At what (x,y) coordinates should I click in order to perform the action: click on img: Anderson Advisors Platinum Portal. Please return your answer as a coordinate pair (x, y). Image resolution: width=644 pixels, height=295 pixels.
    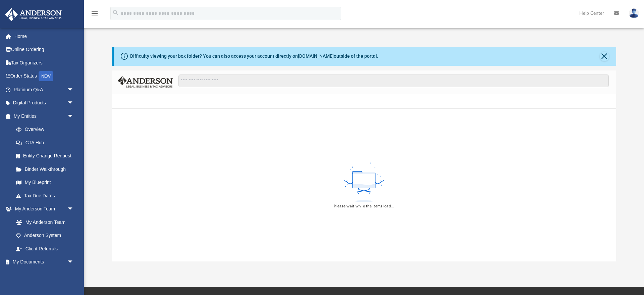
    Looking at the image, I should click on (33, 15).